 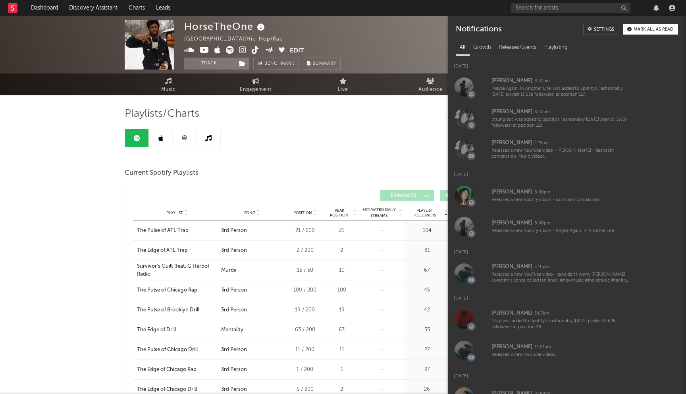 What do you see at coordinates (305, 390) in the screenshot?
I see `div: 5 / 200` at bounding box center [305, 390].